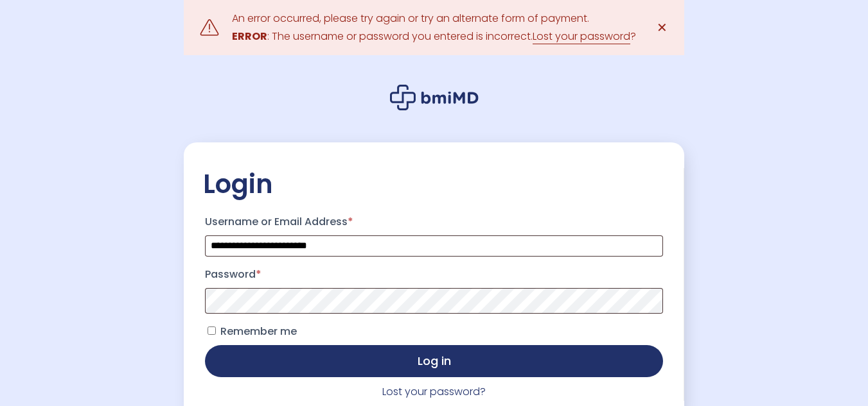 This screenshot has height=406, width=868. What do you see at coordinates (434, 222) in the screenshot?
I see `label: Username or Email Address` at bounding box center [434, 222].